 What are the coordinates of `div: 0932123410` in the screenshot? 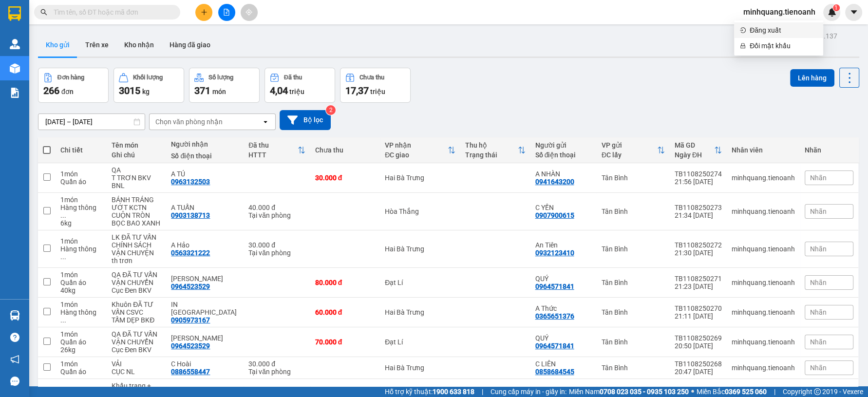 It's located at (555, 253).